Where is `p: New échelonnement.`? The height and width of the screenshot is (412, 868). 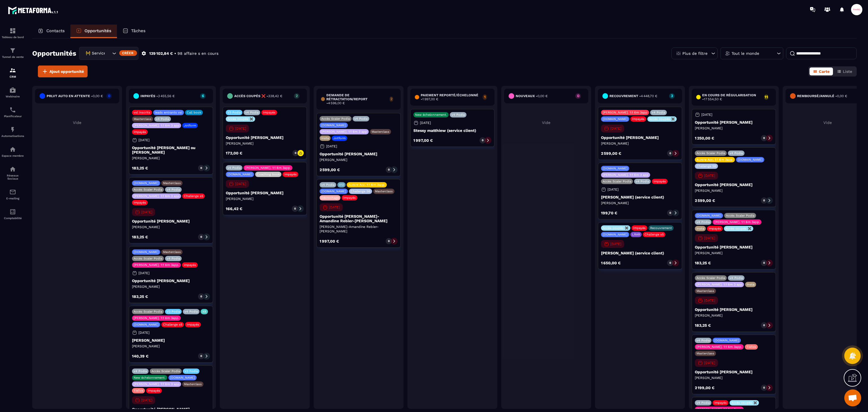 p: New échelonnement. is located at coordinates (431, 115).